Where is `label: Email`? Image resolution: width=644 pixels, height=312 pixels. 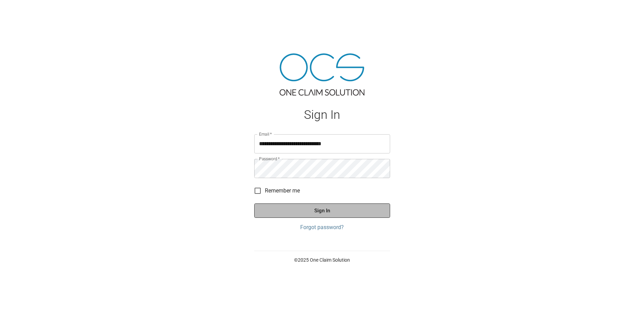
label: Email is located at coordinates (266, 134).